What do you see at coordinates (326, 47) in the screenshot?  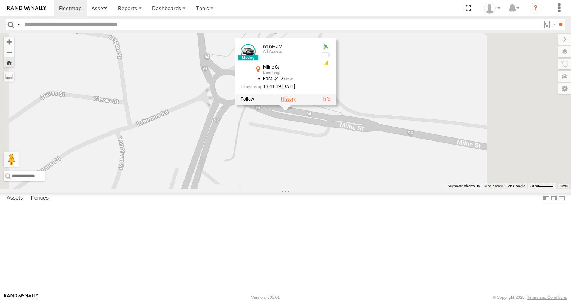 I see `div: Valid GPS Fix` at bounding box center [326, 47].